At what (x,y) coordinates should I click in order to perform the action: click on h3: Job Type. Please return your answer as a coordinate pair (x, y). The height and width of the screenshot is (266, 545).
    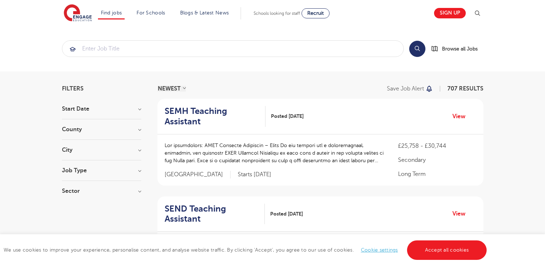
    Looking at the image, I should click on (102, 170).